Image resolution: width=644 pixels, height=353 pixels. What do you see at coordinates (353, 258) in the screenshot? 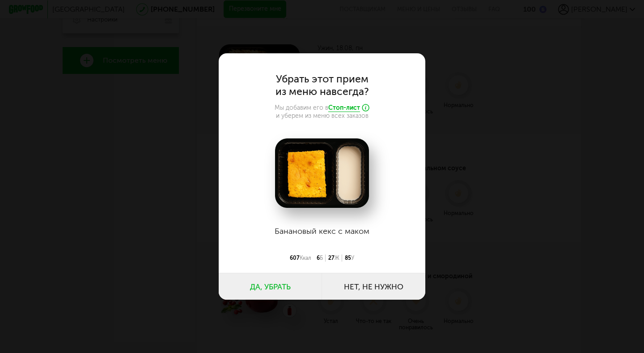
I see `span: У` at bounding box center [353, 258].